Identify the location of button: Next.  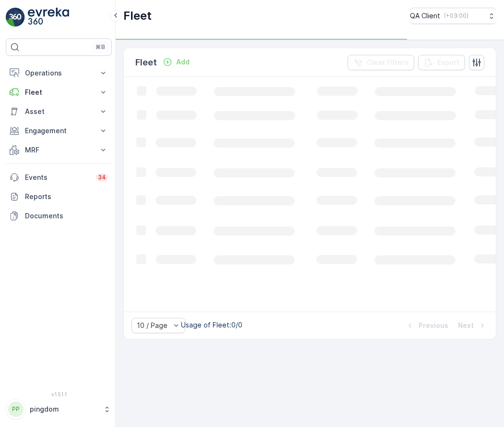
(472, 326).